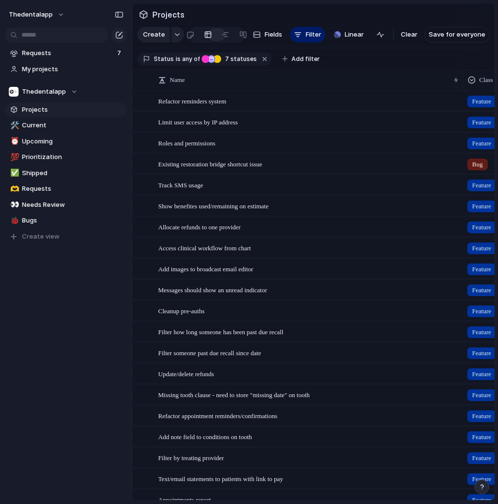  What do you see at coordinates (209, 352) in the screenshot?
I see `span: Filter someone past due recall since date` at bounding box center [209, 352].